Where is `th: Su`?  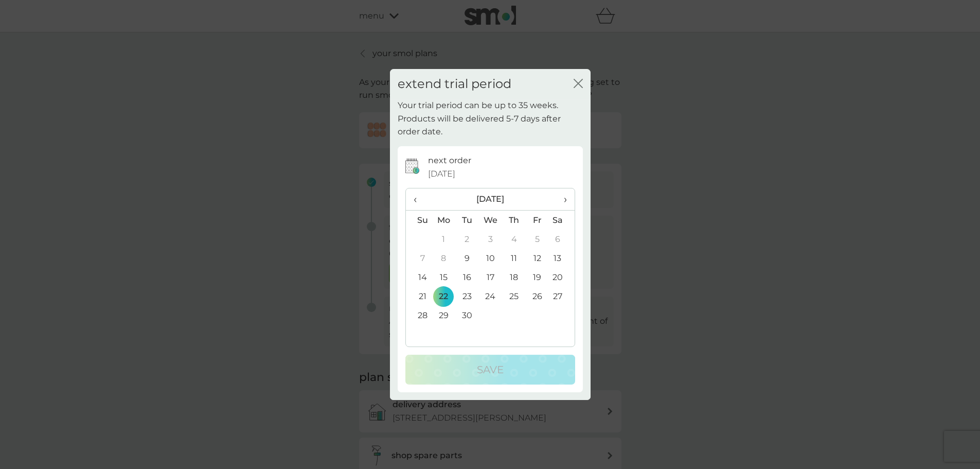 th: Su is located at coordinates (419, 220).